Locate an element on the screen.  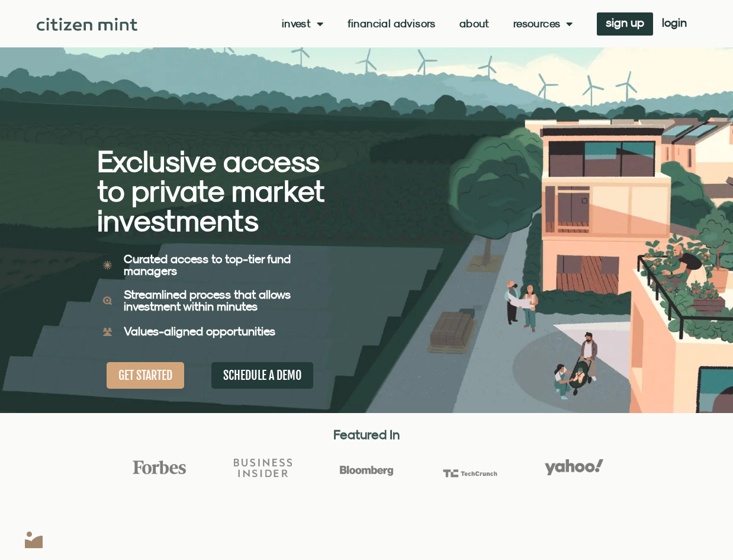
strong: Featured In is located at coordinates (366, 434).